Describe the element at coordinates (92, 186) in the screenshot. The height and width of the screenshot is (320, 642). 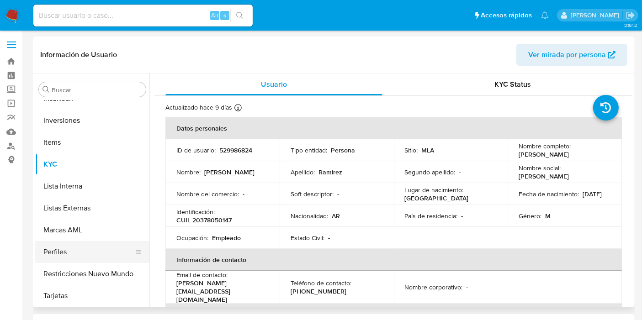
I see `button: Lista Interna` at that location.